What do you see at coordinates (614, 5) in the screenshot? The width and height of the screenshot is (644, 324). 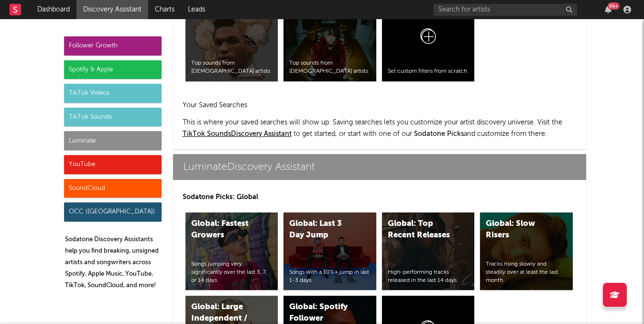 I see `div: 99 +` at bounding box center [614, 5].